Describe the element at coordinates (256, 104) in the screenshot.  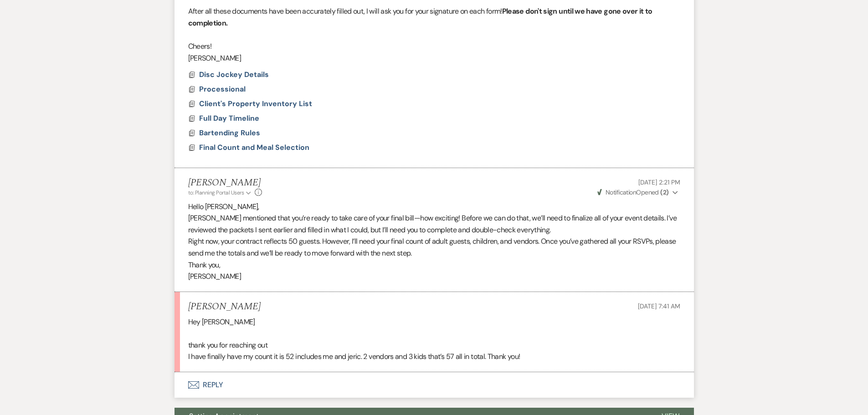
I see `span: Client's Property Inventory List` at that location.